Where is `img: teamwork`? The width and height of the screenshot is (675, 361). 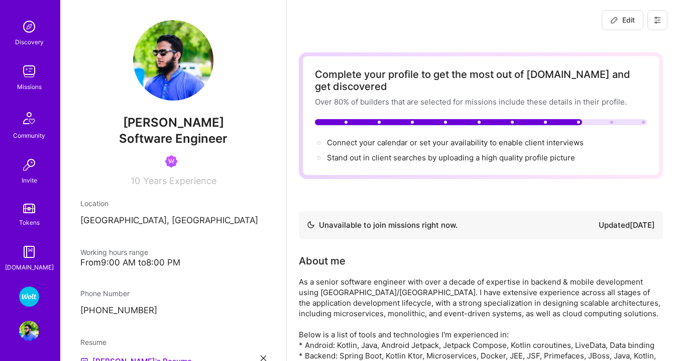
img: teamwork is located at coordinates (29, 71).